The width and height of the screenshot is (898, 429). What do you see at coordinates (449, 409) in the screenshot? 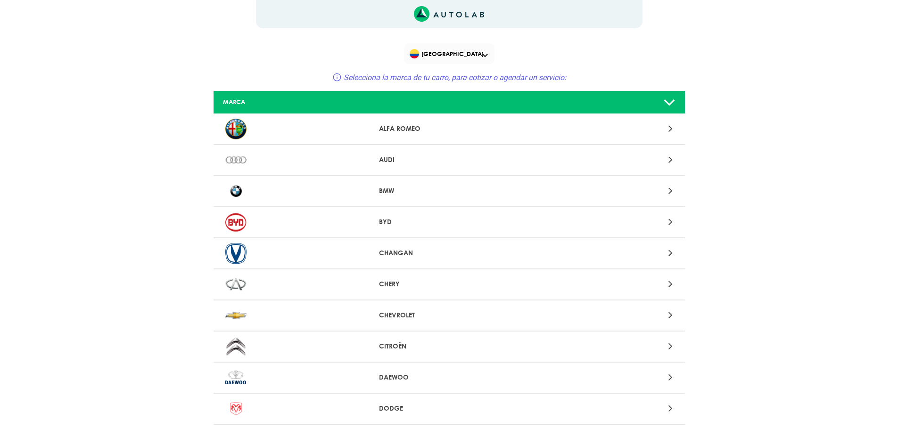
I see `p: DODGE` at bounding box center [449, 409].